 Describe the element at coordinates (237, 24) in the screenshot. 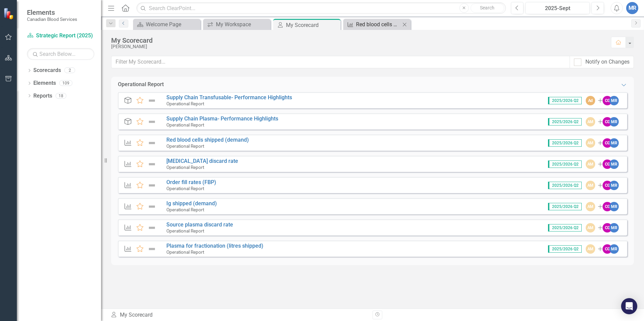

I see `a: My Workspace` at that location.